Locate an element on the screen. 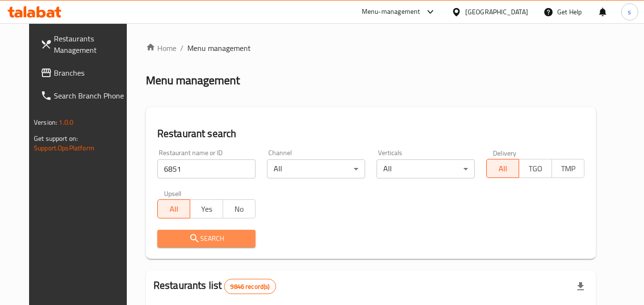  div: Export file is located at coordinates (580, 287).